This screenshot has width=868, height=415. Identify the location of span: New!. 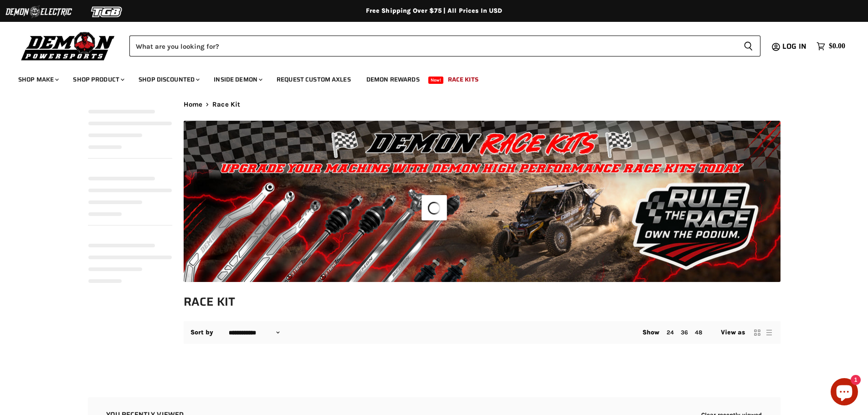
(436, 80).